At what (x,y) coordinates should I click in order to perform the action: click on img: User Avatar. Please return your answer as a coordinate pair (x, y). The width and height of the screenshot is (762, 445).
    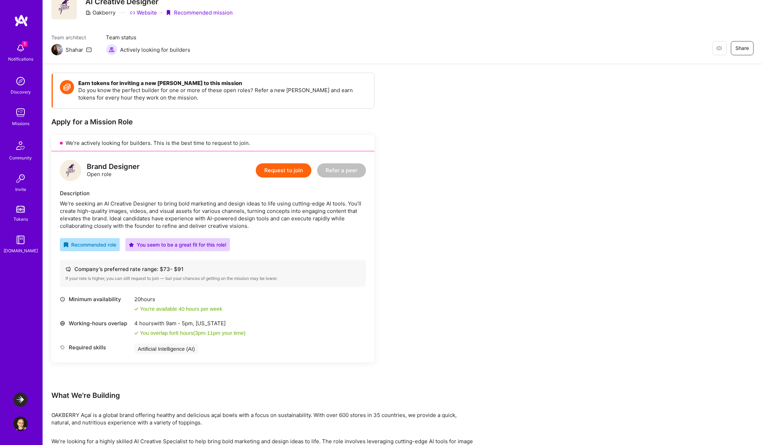
    Looking at the image, I should click on (21, 424).